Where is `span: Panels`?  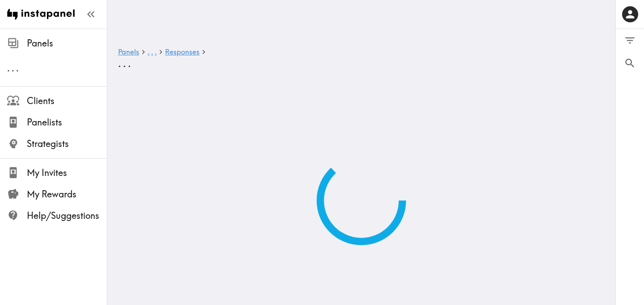
span: Panels is located at coordinates (66, 43).